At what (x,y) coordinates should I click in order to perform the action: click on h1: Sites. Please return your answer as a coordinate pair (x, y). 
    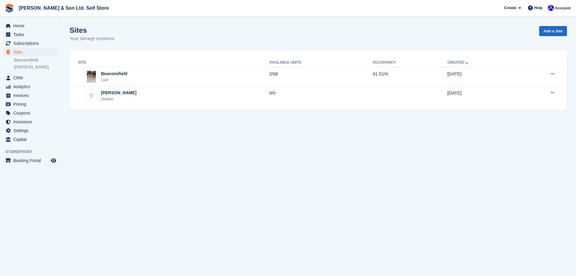
    Looking at the image, I should click on (92, 30).